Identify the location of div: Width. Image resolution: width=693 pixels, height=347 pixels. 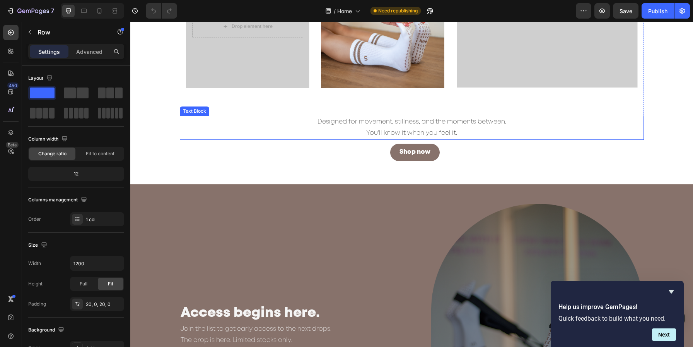
(34, 263).